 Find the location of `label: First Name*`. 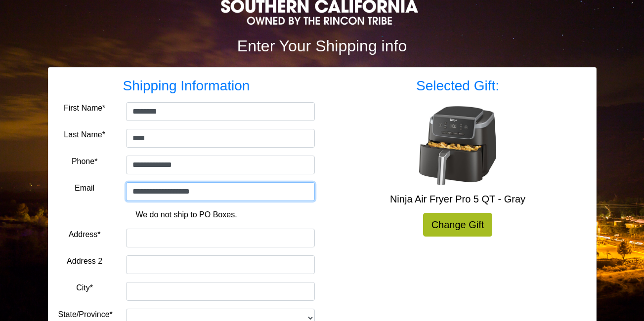

label: First Name* is located at coordinates (84, 108).